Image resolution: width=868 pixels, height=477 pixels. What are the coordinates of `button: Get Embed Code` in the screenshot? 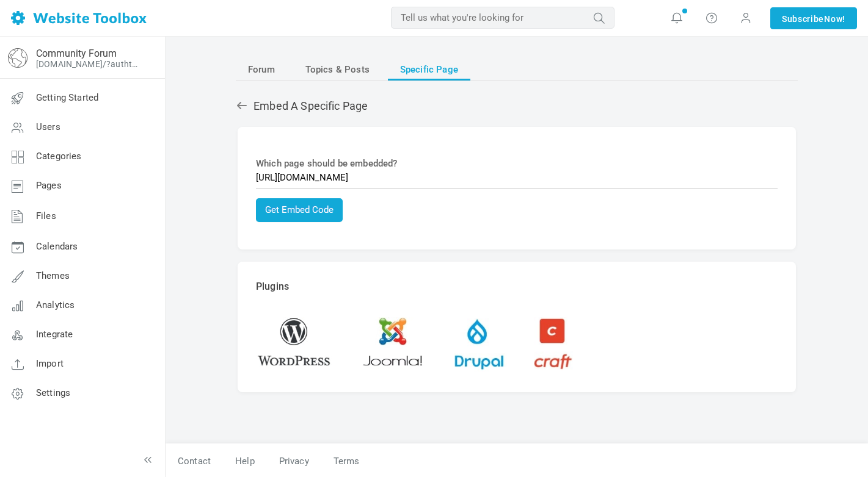 It's located at (300, 210).